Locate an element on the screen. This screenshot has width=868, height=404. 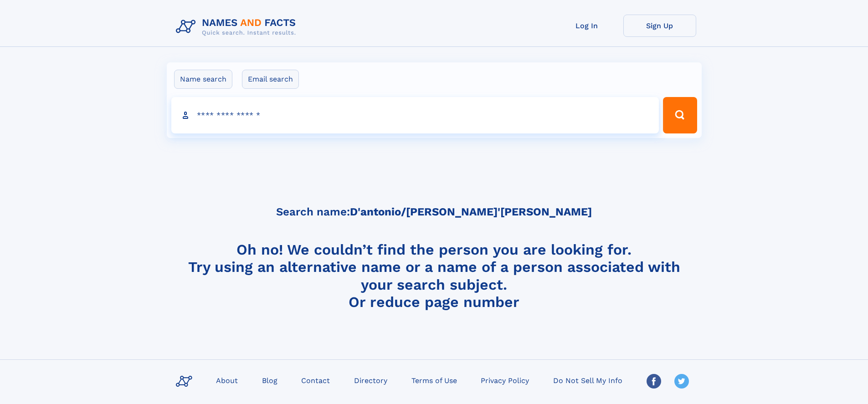
a: Terms of Use is located at coordinates (434, 380).